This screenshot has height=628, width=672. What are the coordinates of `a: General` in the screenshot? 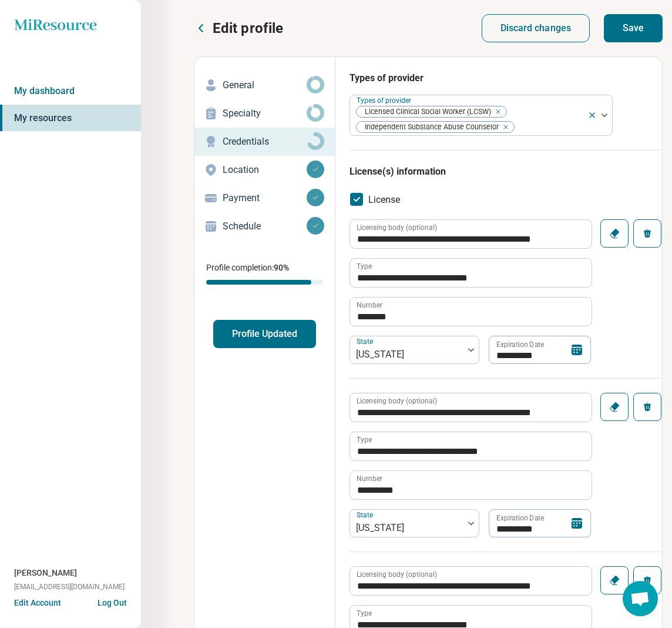 It's located at (264, 85).